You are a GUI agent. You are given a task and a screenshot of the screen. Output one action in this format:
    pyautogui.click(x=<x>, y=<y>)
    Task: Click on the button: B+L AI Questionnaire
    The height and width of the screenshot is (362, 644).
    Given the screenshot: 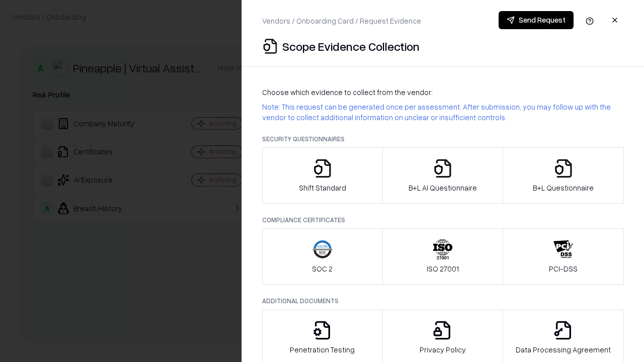 What is the action you would take?
    pyautogui.click(x=442, y=176)
    